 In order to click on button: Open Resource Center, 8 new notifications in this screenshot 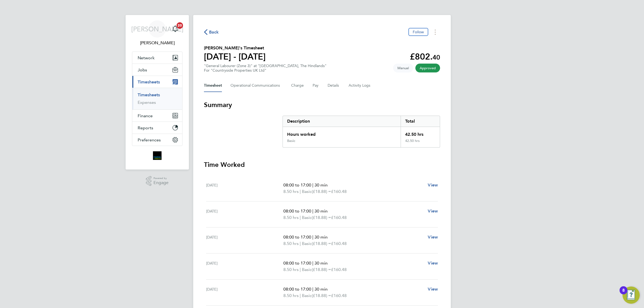, I will do `click(631, 295)`.